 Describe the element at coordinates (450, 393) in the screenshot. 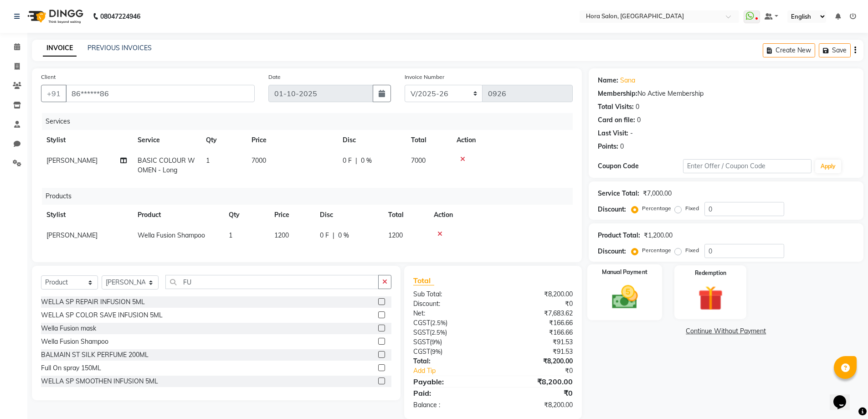

I see `div: Paid:` at that location.